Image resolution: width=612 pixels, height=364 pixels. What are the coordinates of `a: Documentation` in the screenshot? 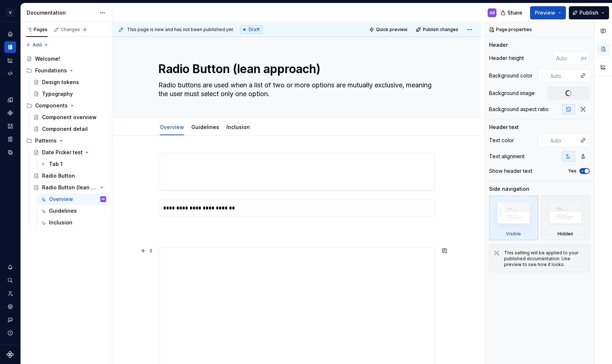 It's located at (10, 47).